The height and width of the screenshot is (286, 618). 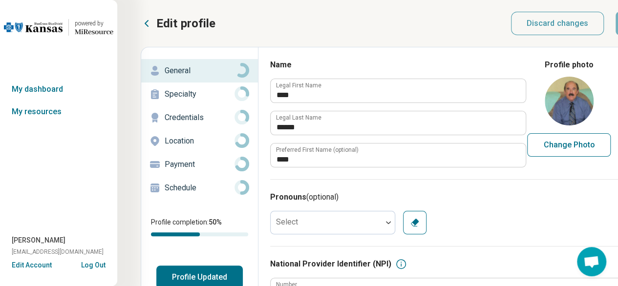 What do you see at coordinates (199, 188) in the screenshot?
I see `a: Schedule` at bounding box center [199, 188].